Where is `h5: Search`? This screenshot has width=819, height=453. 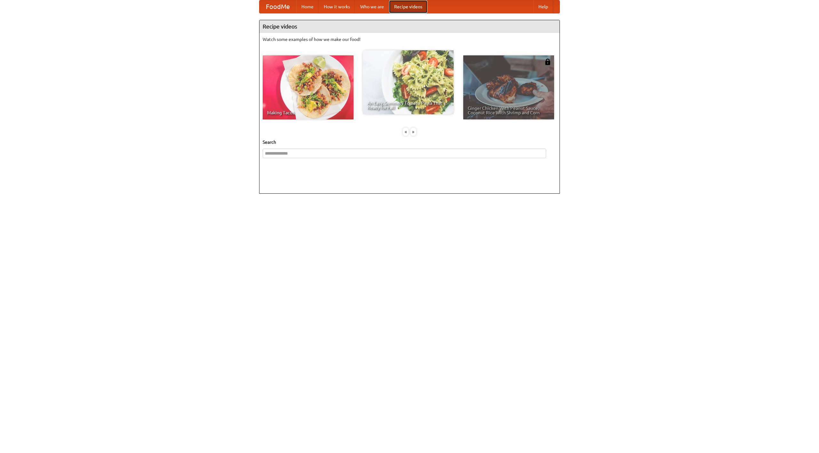 h5: Search is located at coordinates (410, 142).